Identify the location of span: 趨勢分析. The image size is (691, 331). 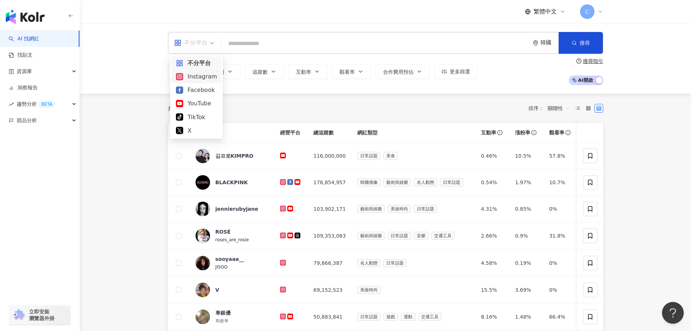
(36, 104).